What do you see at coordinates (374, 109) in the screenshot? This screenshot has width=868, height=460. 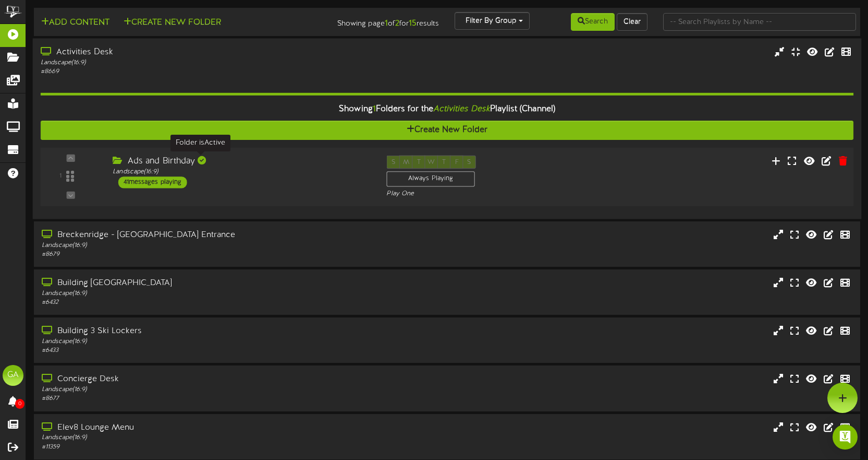 I see `span: 1` at bounding box center [374, 109].